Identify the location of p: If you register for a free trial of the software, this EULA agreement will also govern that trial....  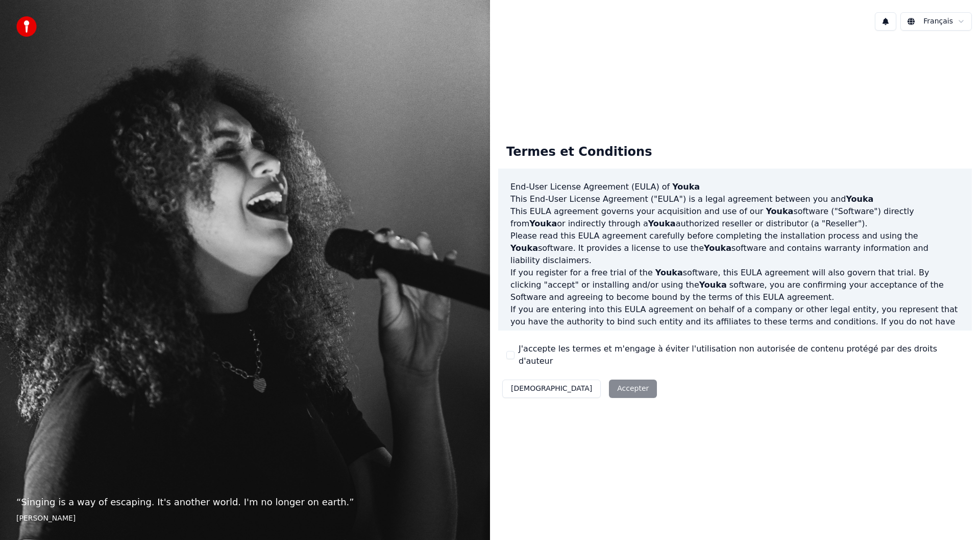
(735, 285).